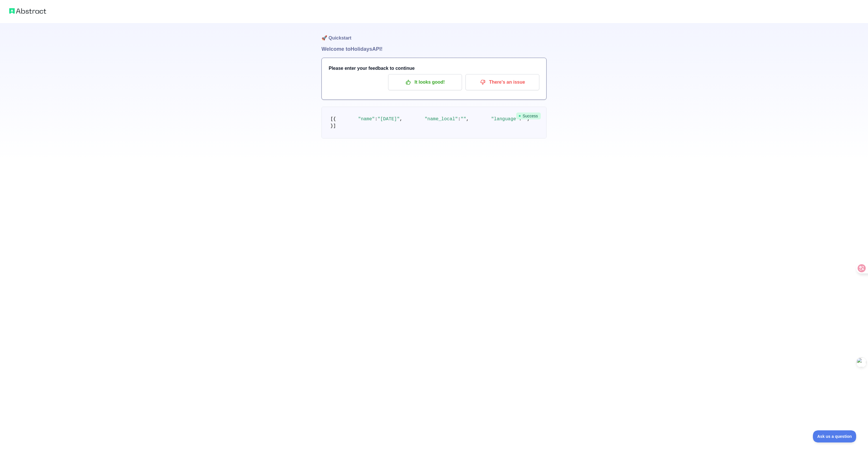  What do you see at coordinates (441, 119) in the screenshot?
I see `span: "name_local"` at bounding box center [441, 119].